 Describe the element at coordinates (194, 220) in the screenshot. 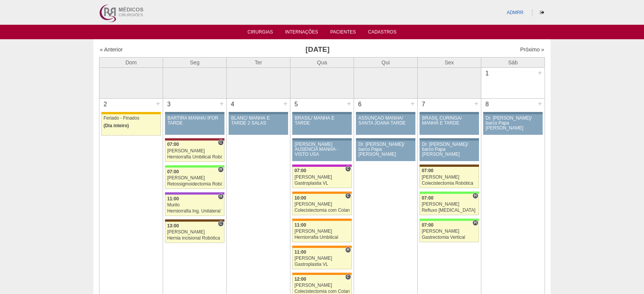

I see `div: Key: Santa Joana` at that location.